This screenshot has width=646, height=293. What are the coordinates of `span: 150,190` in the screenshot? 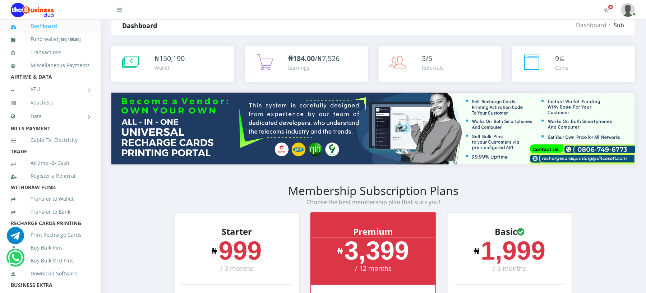 It's located at (172, 58).